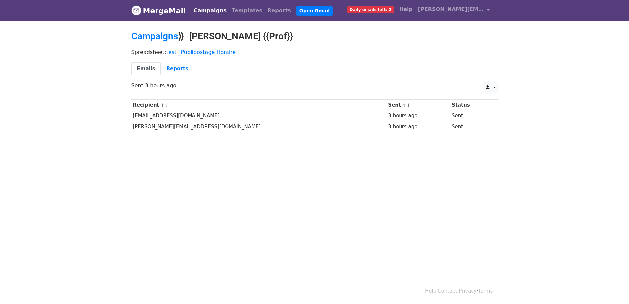 The width and height of the screenshot is (629, 304). What do you see at coordinates (259, 105) in the screenshot?
I see `th: Recipient` at bounding box center [259, 105].